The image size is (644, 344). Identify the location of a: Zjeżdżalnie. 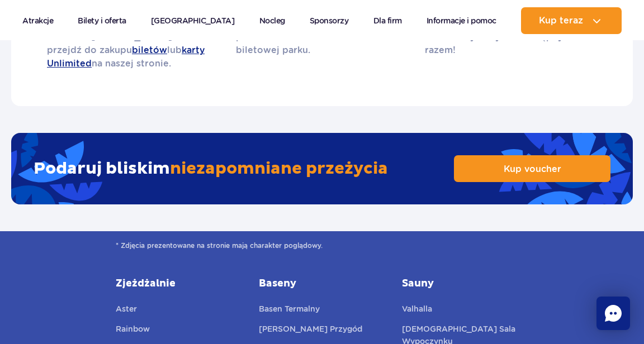
(179, 284).